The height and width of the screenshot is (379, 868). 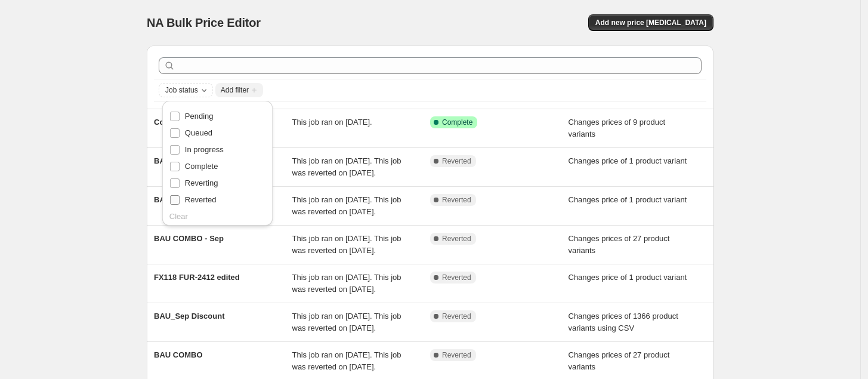 What do you see at coordinates (204, 150) in the screenshot?
I see `span: In progress` at bounding box center [204, 150].